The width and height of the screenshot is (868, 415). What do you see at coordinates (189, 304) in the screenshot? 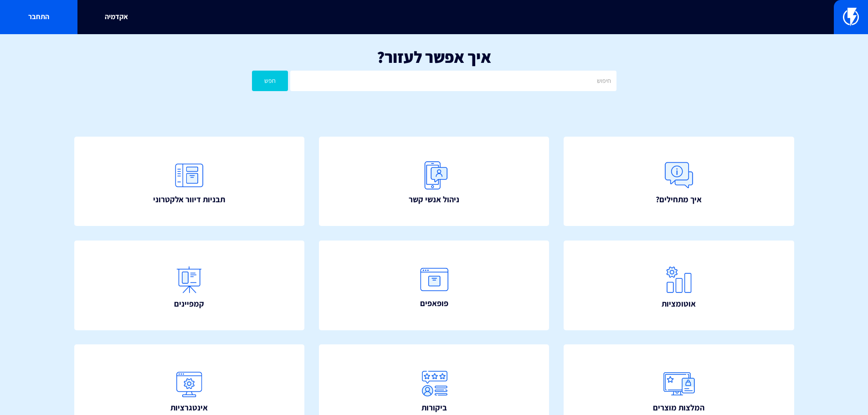
I see `span: קמפיינים` at bounding box center [189, 304].